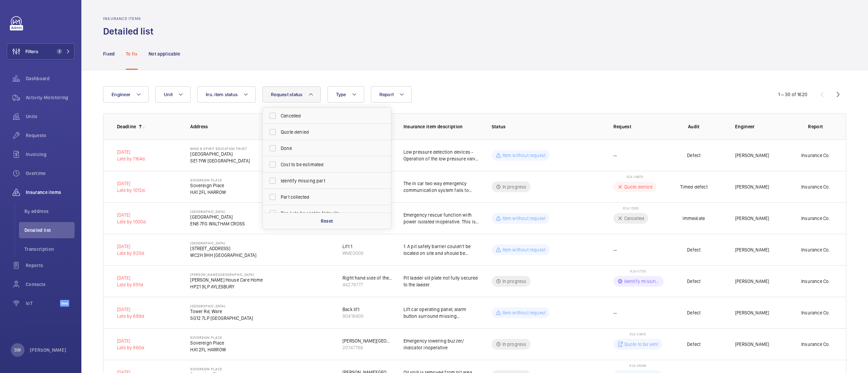 This screenshot has width=868, height=373. Describe the element at coordinates (638, 334) in the screenshot. I see `span: R24-09674` at that location.